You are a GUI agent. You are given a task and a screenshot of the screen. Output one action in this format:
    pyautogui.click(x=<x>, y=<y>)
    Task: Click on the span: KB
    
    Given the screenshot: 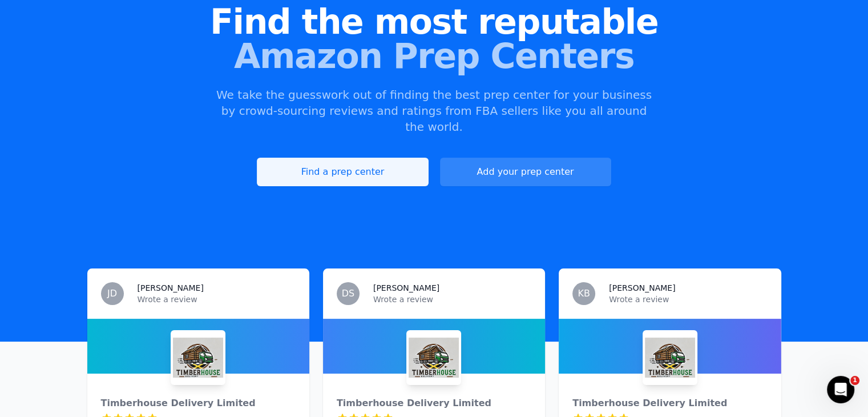 What is the action you would take?
    pyautogui.click(x=584, y=293)
    